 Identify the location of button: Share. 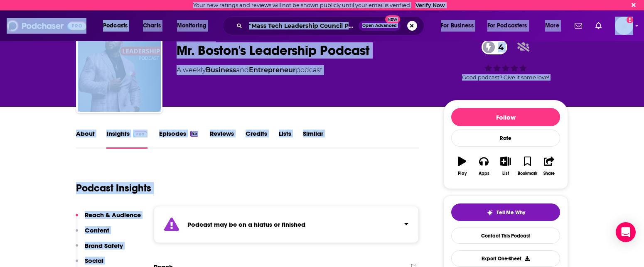
(549, 166).